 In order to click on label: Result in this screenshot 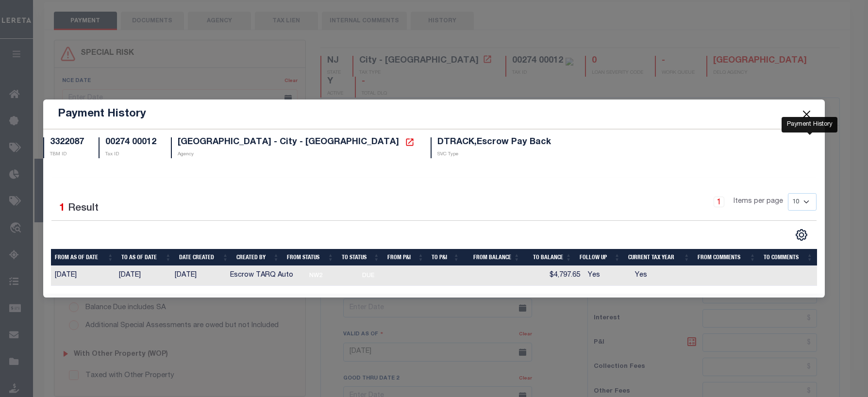, I will do `click(83, 208)`.